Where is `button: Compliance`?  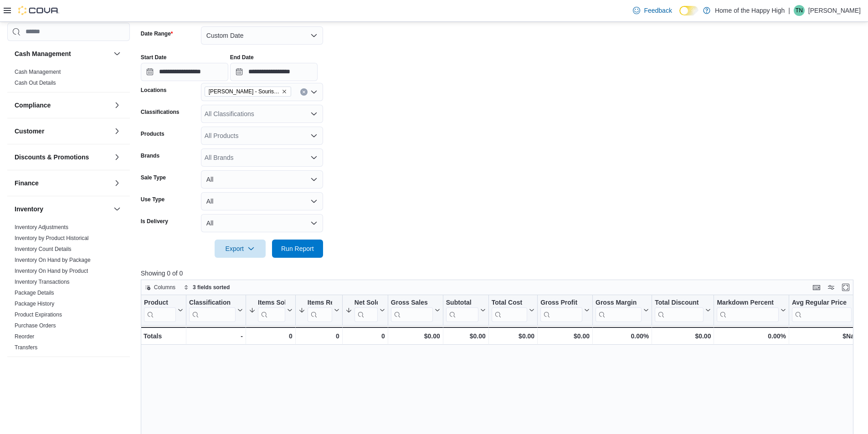
button: Compliance is located at coordinates (117, 105).